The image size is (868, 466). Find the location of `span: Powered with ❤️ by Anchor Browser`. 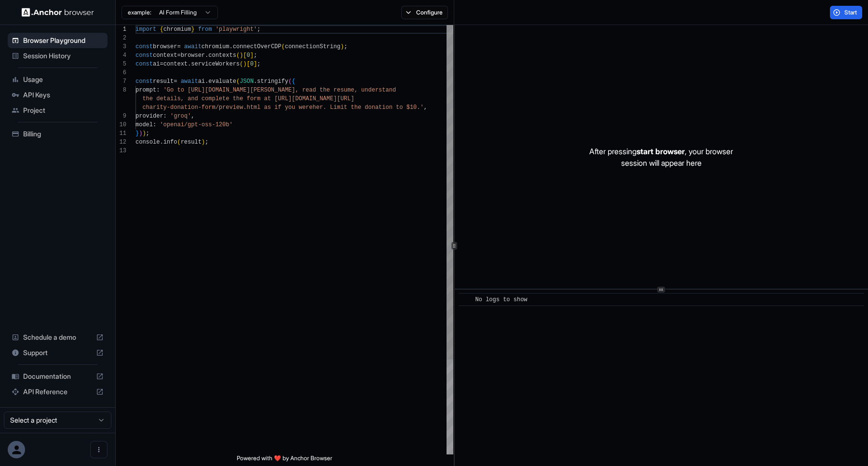

span: Powered with ❤️ by Anchor Browser is located at coordinates (285, 461).